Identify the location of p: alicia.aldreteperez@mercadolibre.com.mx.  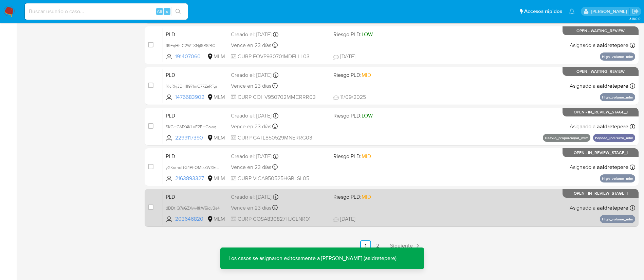
(610, 11).